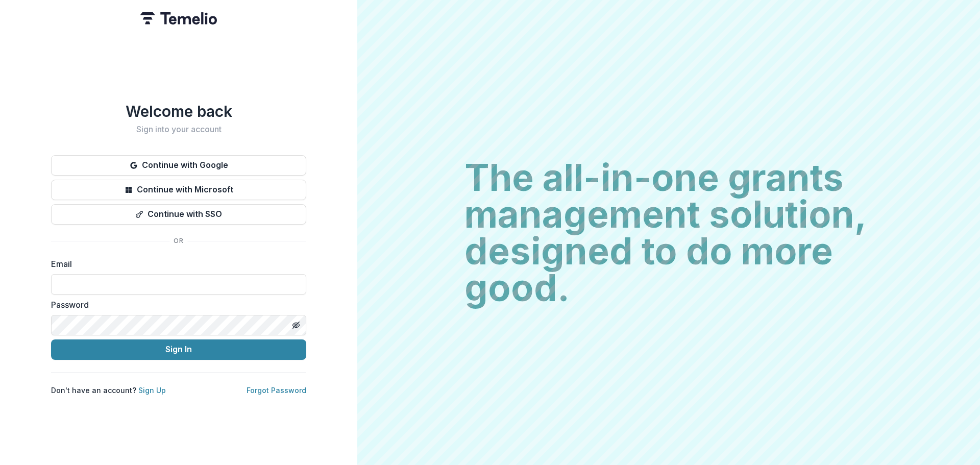  Describe the element at coordinates (276, 390) in the screenshot. I see `a: Forgot Password` at that location.